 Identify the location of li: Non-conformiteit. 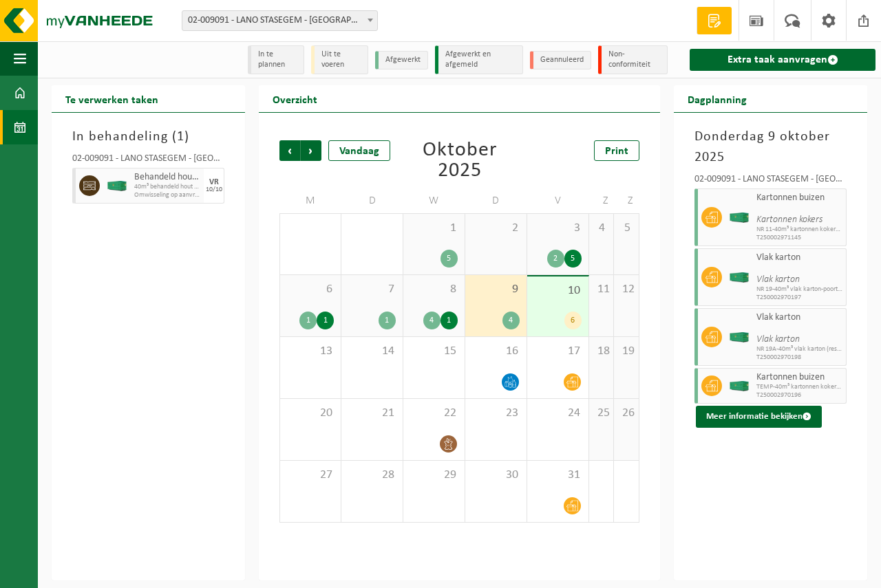
(633, 60).